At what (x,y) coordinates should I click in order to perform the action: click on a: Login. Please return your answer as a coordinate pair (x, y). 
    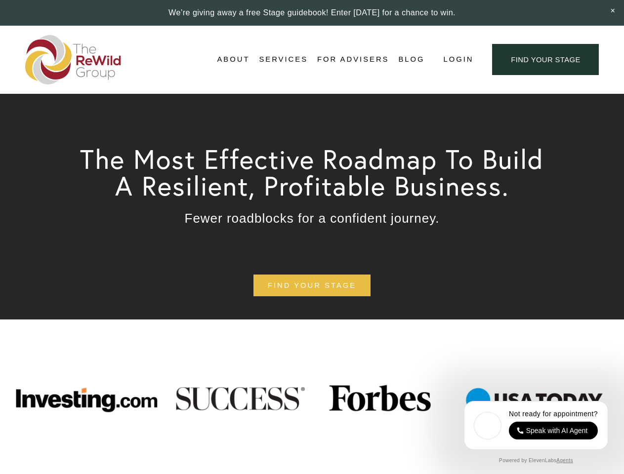
    Looking at the image, I should click on (458, 59).